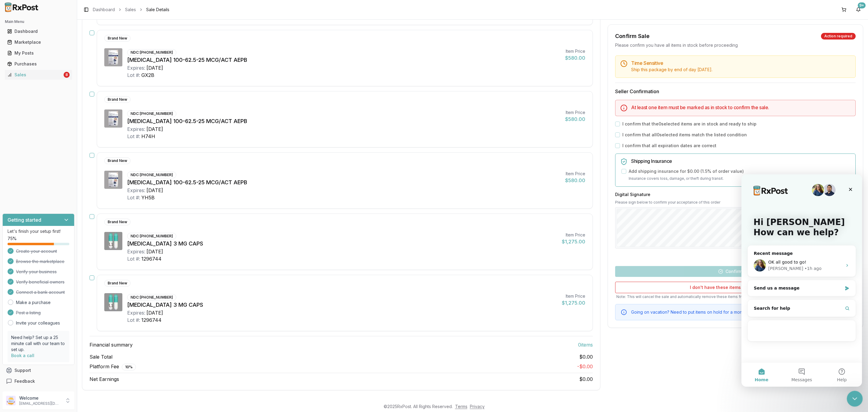  I want to click on span: 75 %, so click(12, 239).